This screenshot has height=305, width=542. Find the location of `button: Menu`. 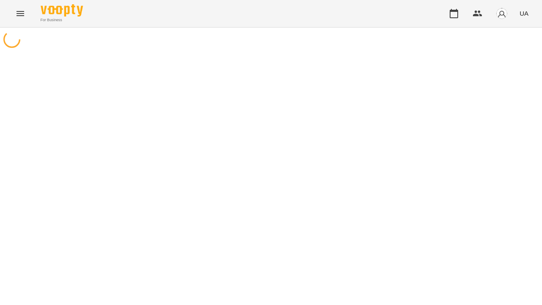

button: Menu is located at coordinates (20, 14).